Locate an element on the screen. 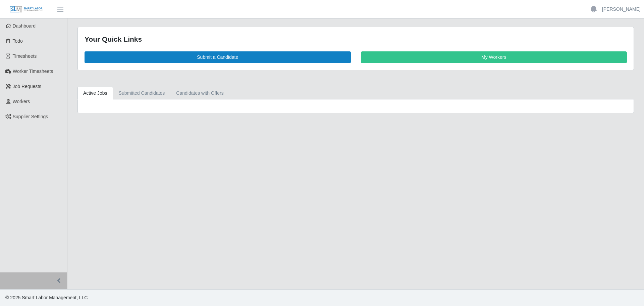  img: SLM Logo is located at coordinates (26, 9).